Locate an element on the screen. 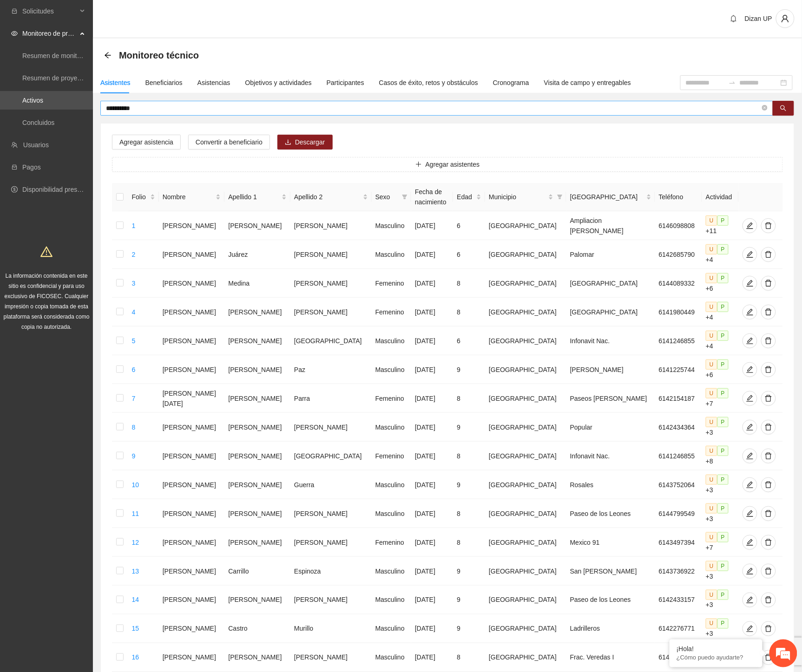 This screenshot has width=802, height=672. a: Disponibilidad presupuestal is located at coordinates (62, 189).